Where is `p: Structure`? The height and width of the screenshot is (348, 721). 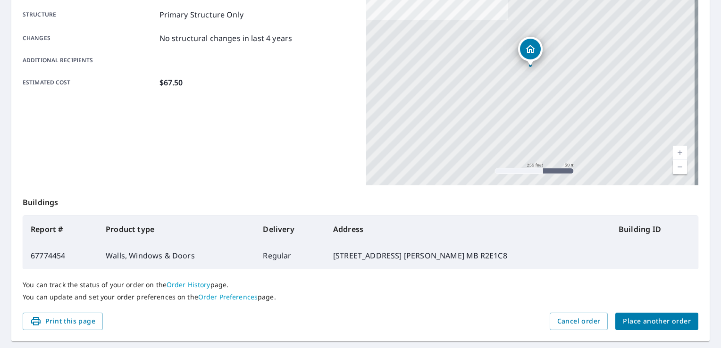
p: Structure is located at coordinates (89, 15).